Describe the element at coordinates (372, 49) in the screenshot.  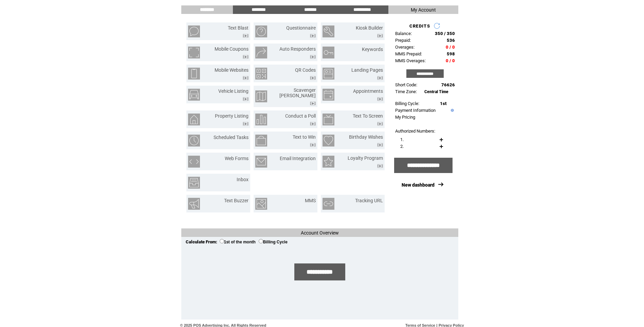
I see `a: Keywords` at that location.